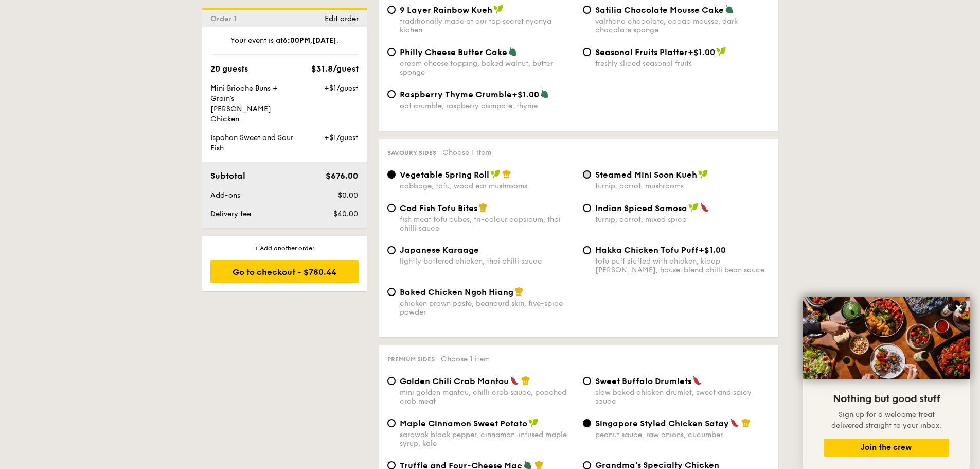 This screenshot has height=469, width=980. What do you see at coordinates (683, 63) in the screenshot?
I see `div: freshly sliced seasonal fruits` at bounding box center [683, 63].